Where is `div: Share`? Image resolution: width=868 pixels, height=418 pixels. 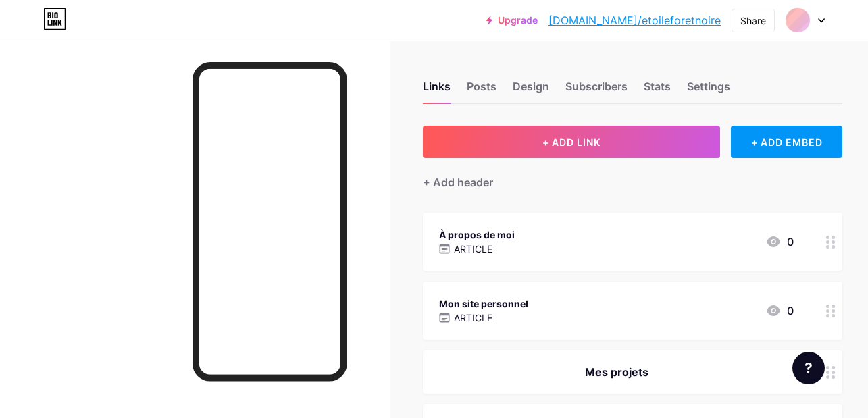
div: Share is located at coordinates (753, 21).